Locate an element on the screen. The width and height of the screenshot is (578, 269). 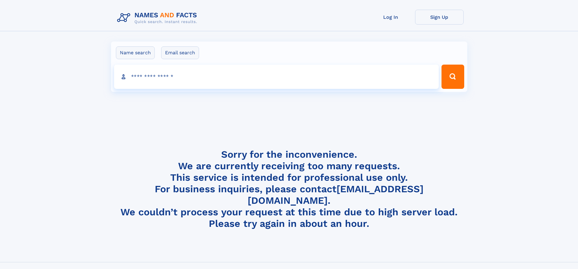
h4: Sorry for the inconvenience. We are currently receiving too many requests. This service is intend... is located at coordinates (289, 189).